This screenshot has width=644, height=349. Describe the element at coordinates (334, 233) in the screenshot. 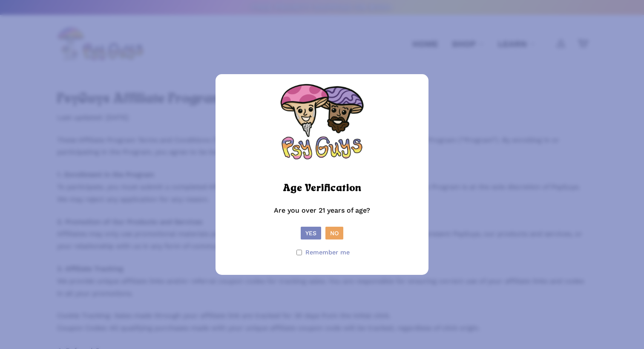

I see `button: No` at that location.